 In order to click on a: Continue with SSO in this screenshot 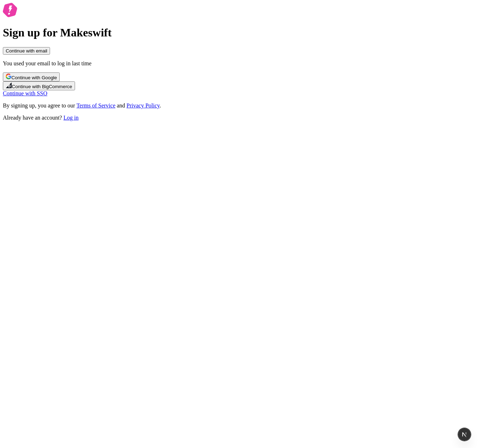, I will do `click(25, 93)`.